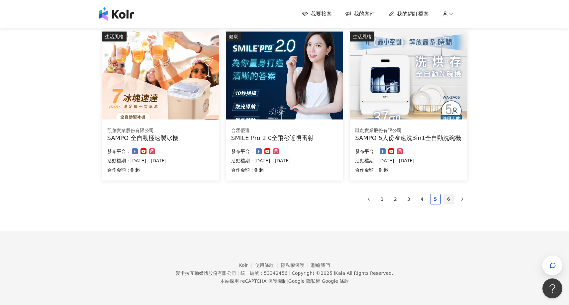 The width and height of the screenshot is (569, 305). What do you see at coordinates (160, 138) in the screenshot?
I see `div: SAMPO 全自動極速製冰機` at bounding box center [160, 138].